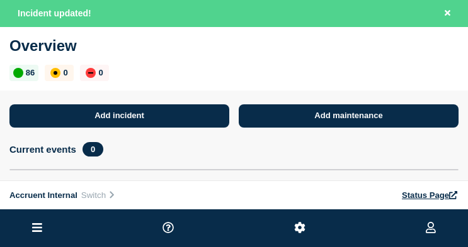 This screenshot has width=468, height=247. I want to click on button: Close banner, so click(447, 13).